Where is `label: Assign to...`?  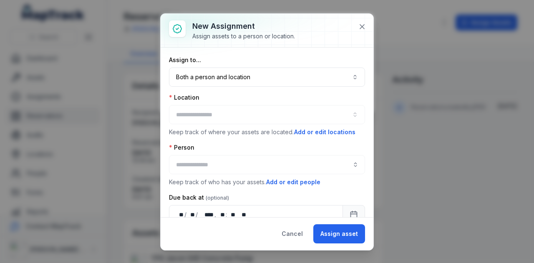 label: Assign to... is located at coordinates (185, 60).